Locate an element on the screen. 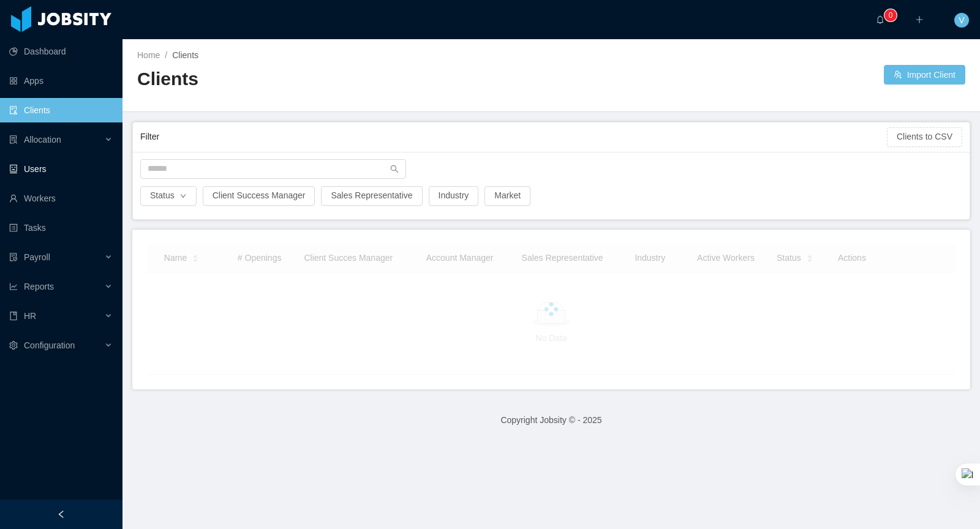  span: V is located at coordinates (961, 20).